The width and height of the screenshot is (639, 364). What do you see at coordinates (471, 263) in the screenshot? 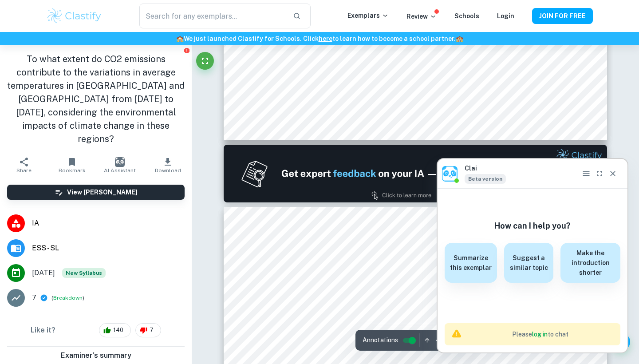
I see `h6: Summarize this exemplar` at bounding box center [471, 263].